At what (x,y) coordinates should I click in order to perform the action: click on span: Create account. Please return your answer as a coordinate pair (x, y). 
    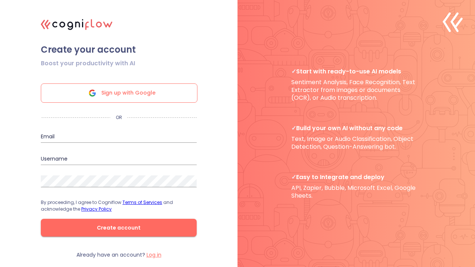
    Looking at the image, I should click on (119, 228).